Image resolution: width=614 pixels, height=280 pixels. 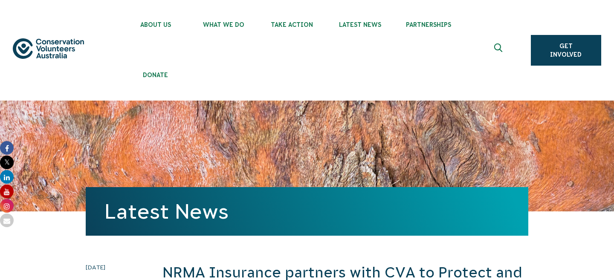 What do you see at coordinates (156, 75) in the screenshot?
I see `span: Donate` at bounding box center [156, 75].